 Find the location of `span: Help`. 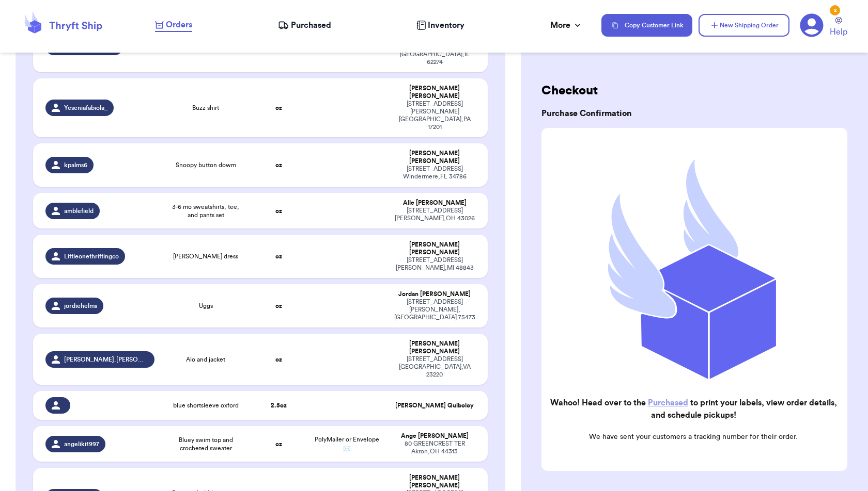

span: Help is located at coordinates (839, 32).